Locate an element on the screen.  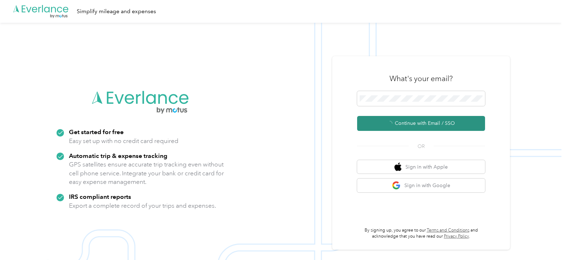
button: Continue with Email / SSO is located at coordinates (421, 123).